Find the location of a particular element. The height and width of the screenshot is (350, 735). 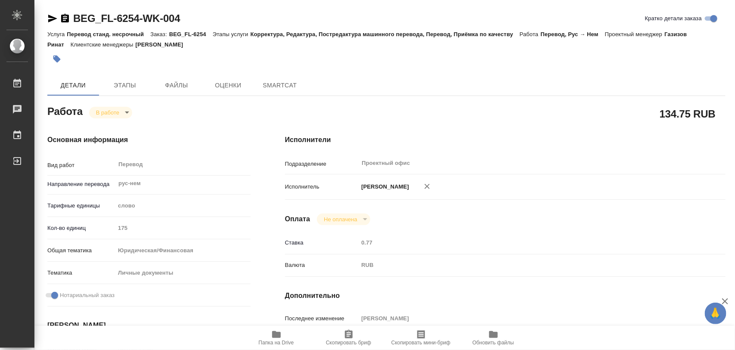

p: Ставка is located at coordinates (322, 243).